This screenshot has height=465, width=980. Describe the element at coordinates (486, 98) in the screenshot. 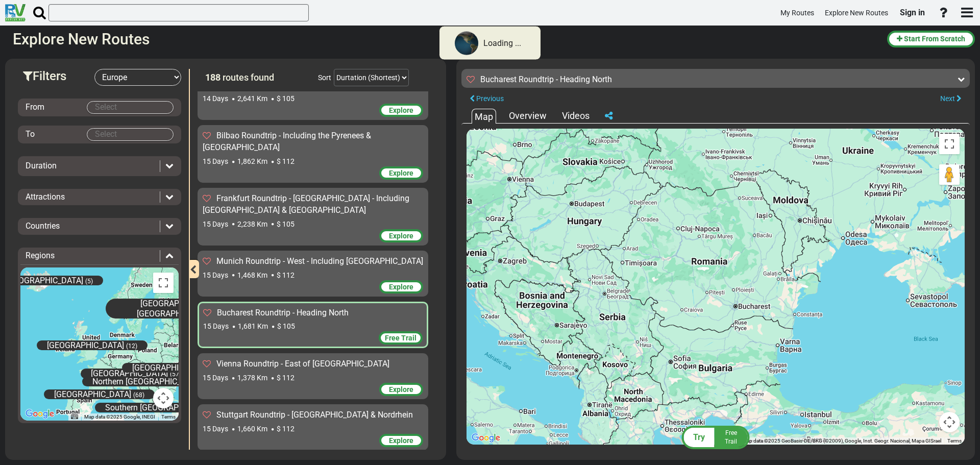

I see `button: Previous` at that location.